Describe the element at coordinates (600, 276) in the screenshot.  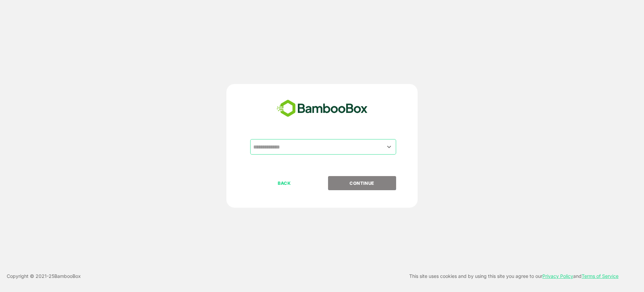
I see `a: Terms of Service` at that location.